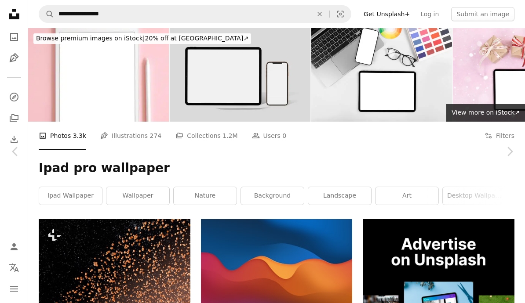 Image resolution: width=525 pixels, height=303 pixels. I want to click on button: Visual search, so click(340, 14).